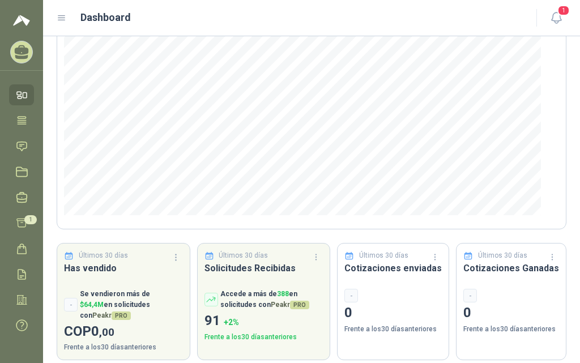 The height and width of the screenshot is (363, 580). Describe the element at coordinates (393, 268) in the screenshot. I see `h3: Cotizaciones enviadas` at that location.